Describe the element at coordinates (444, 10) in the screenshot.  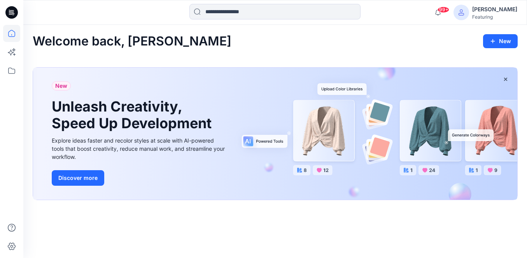
I see `span: 99+` at that location.